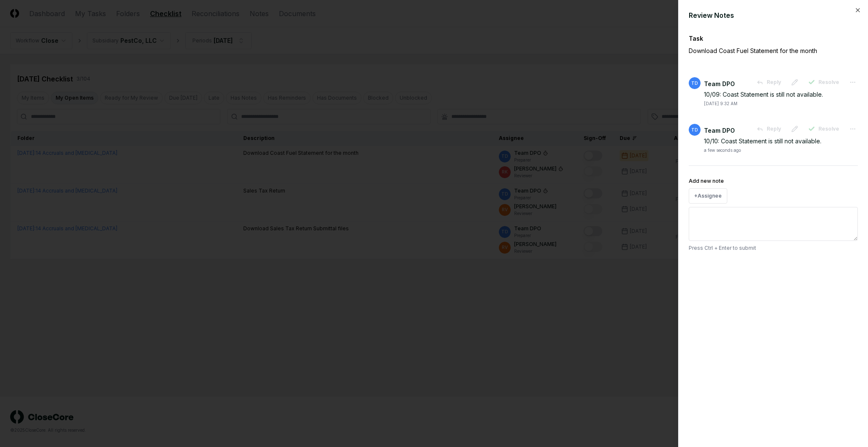 The height and width of the screenshot is (447, 868). Describe the element at coordinates (707, 181) in the screenshot. I see `label: Add new note` at that location.